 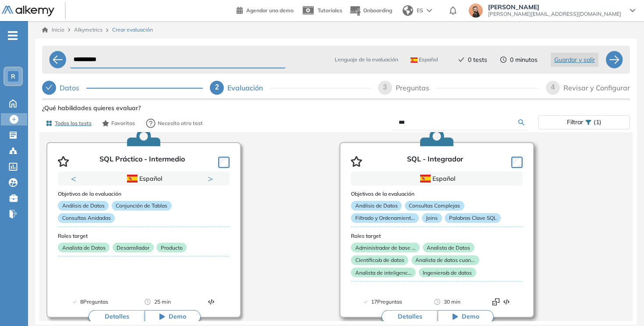 What do you see at coordinates (69, 123) in the screenshot?
I see `button: Todos los tests` at bounding box center [69, 123].